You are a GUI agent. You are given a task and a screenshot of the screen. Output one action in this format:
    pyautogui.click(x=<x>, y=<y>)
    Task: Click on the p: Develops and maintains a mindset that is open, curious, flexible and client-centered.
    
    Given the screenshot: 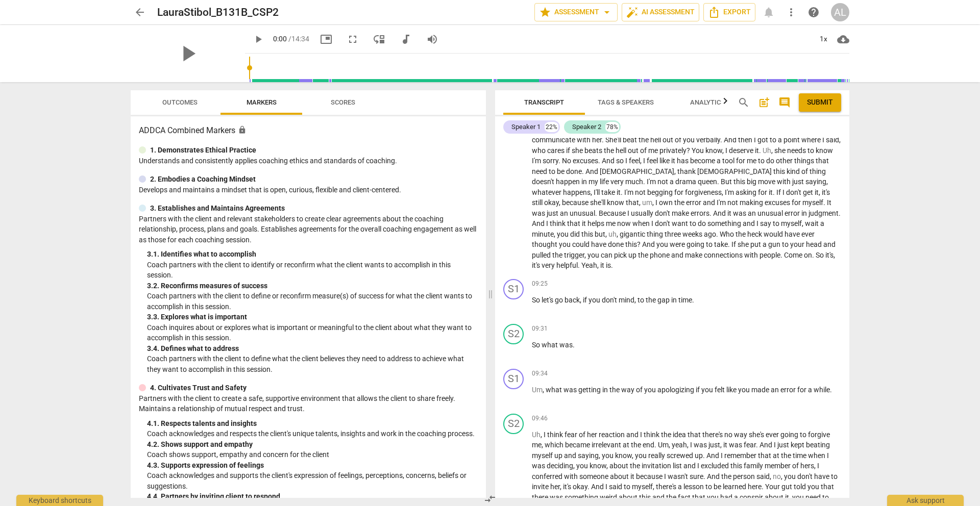 What is the action you would take?
    pyautogui.click(x=308, y=190)
    